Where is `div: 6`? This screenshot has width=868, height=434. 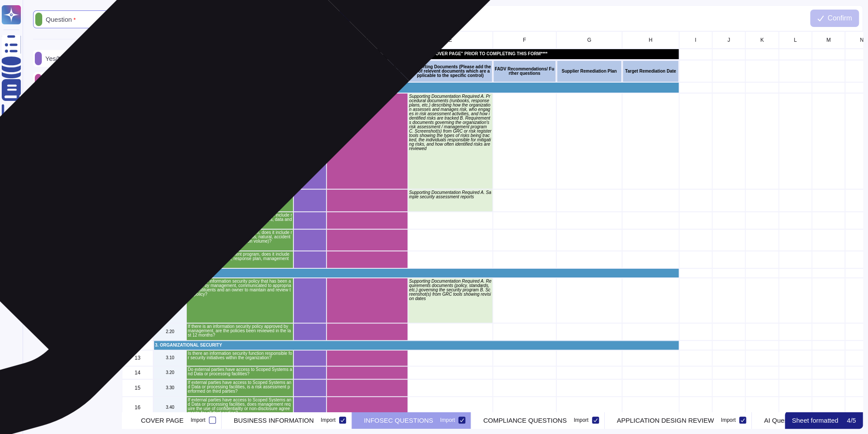 div: 6 is located at coordinates (138, 221).